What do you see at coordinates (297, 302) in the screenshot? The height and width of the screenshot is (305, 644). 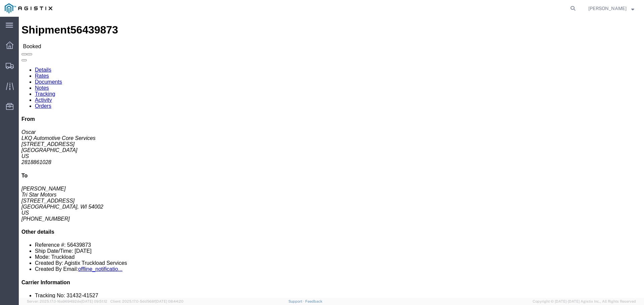 I see `a: Support` at bounding box center [297, 302].